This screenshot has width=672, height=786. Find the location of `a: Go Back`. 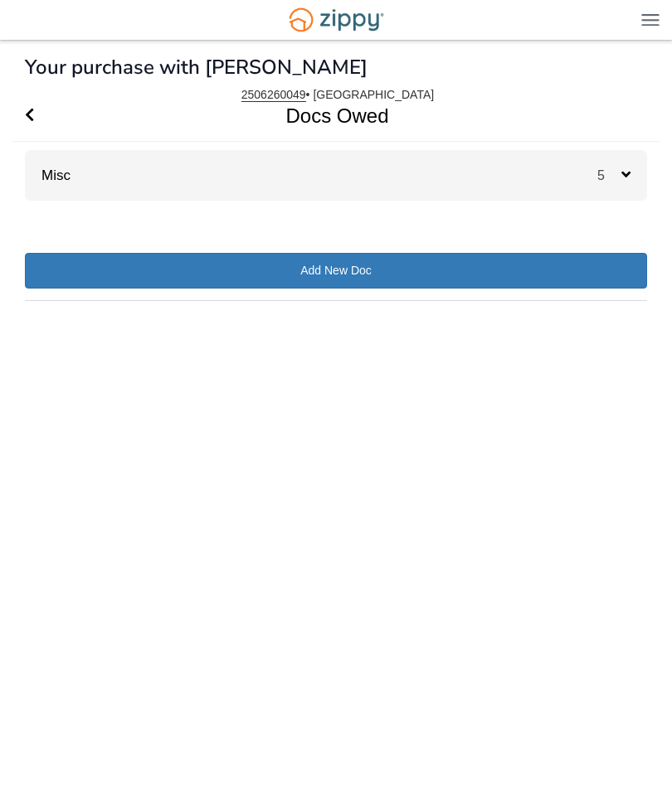

a: Go Back is located at coordinates (29, 116).